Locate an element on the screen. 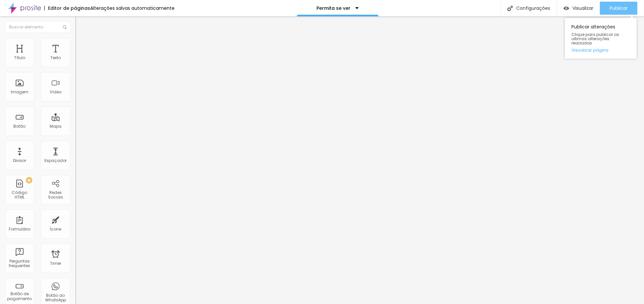  span: Publicar is located at coordinates (618, 8).